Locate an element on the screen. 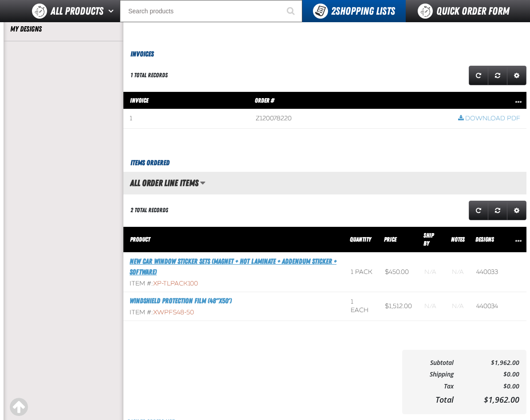 Image resolution: width=530 pixels, height=420 pixels. span: XP-TLPack100 is located at coordinates (175, 283).